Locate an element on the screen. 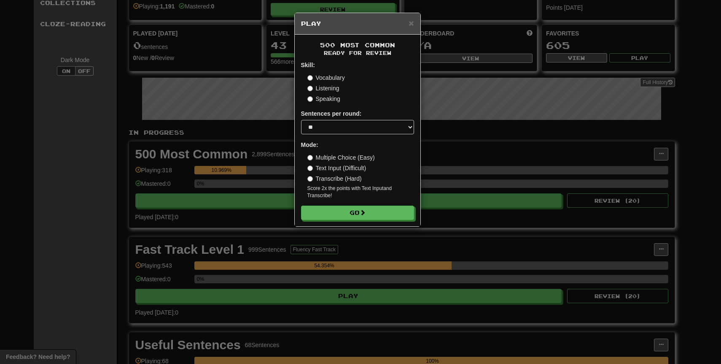  input: Text Input (Difficult) is located at coordinates (310, 168).